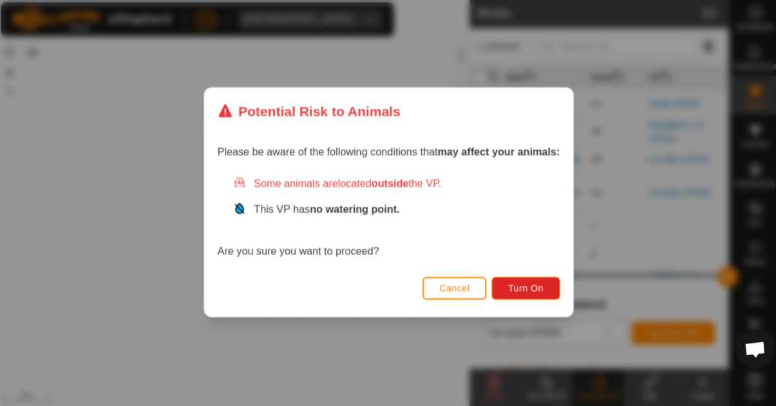 The image size is (776, 406). I want to click on button: Turn On, so click(524, 287).